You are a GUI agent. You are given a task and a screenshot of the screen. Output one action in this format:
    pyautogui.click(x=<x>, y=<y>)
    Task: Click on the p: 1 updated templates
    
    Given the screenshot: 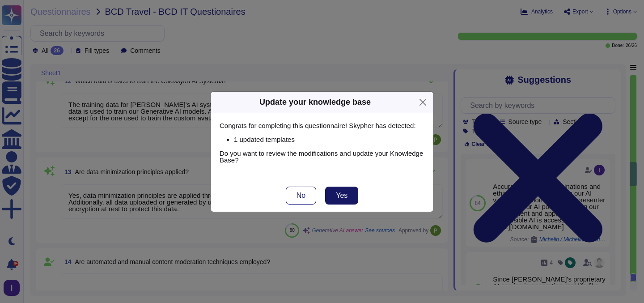 What is the action you would take?
    pyautogui.click(x=329, y=139)
    